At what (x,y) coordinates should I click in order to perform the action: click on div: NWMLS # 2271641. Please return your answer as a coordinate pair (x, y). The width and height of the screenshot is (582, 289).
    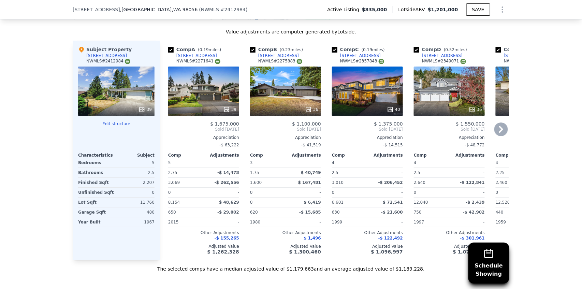
    Looking at the image, I should click on (198, 61).